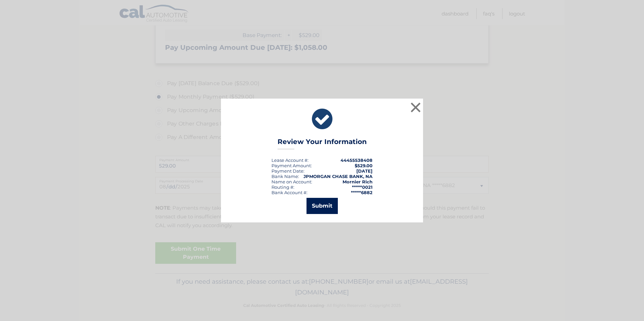  What do you see at coordinates (364, 166) in the screenshot?
I see `span: $529.00` at bounding box center [364, 166].